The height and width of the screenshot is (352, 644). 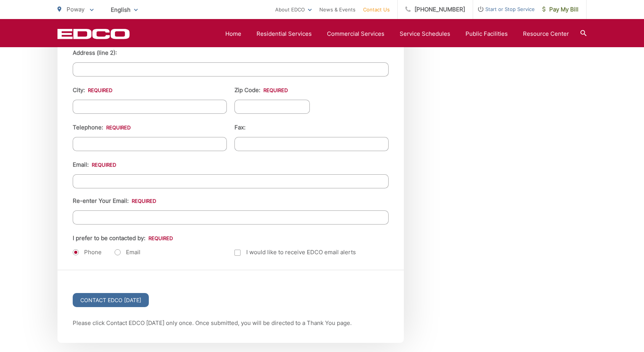 What do you see at coordinates (545, 33) in the screenshot?
I see `a: Resource Center` at bounding box center [545, 33].